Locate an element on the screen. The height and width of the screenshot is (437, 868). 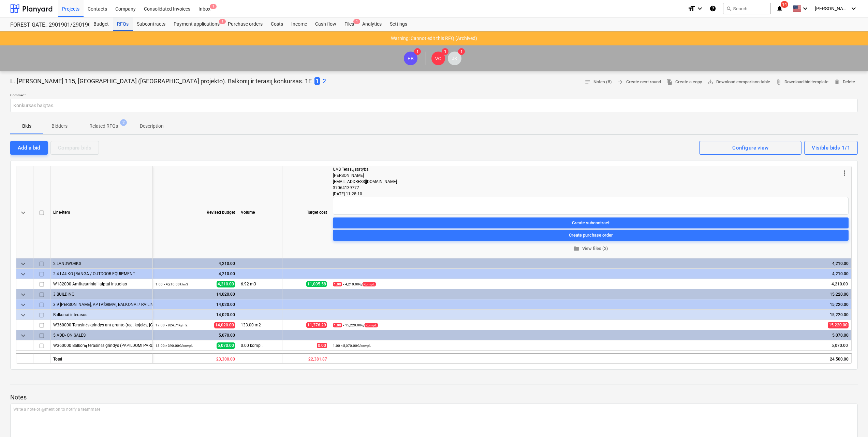
span: file_copy is located at coordinates (670, 82).